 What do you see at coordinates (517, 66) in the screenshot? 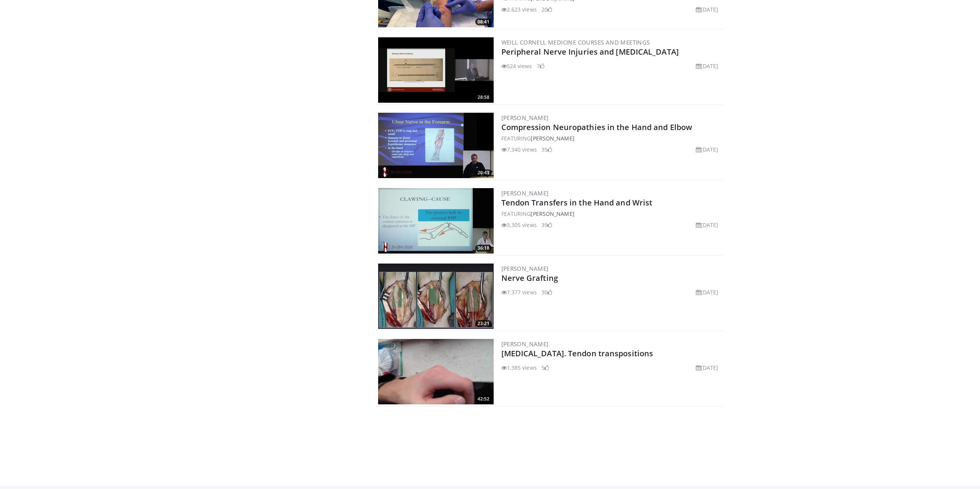
I see `li: 524 views` at bounding box center [517, 66].